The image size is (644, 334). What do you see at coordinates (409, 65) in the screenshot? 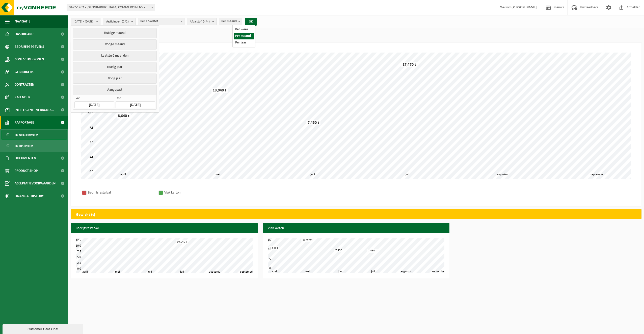
I see `div: 17,470 t` at bounding box center [409, 65].